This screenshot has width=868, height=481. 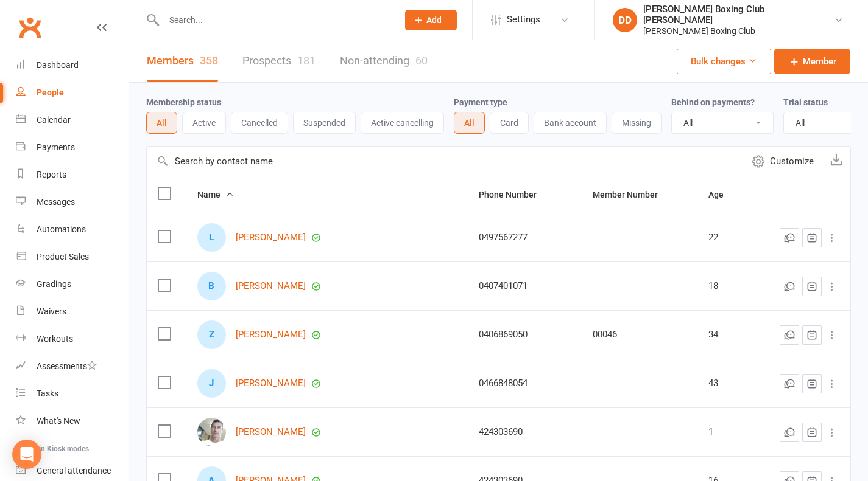 What do you see at coordinates (514, 195) in the screenshot?
I see `button: Phone Number` at bounding box center [514, 195].